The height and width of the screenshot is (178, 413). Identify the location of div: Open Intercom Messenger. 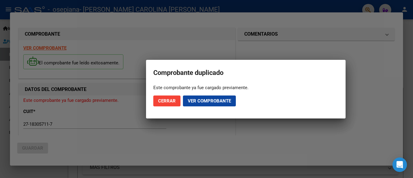
(400, 165).